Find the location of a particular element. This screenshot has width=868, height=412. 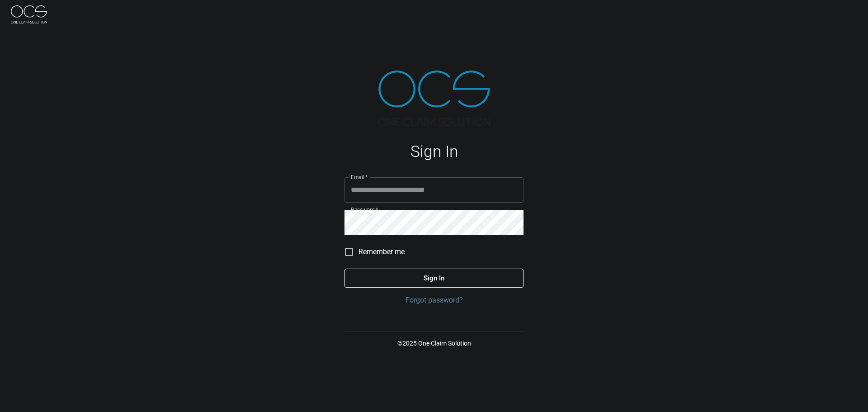

button: Sign In is located at coordinates (434, 278).